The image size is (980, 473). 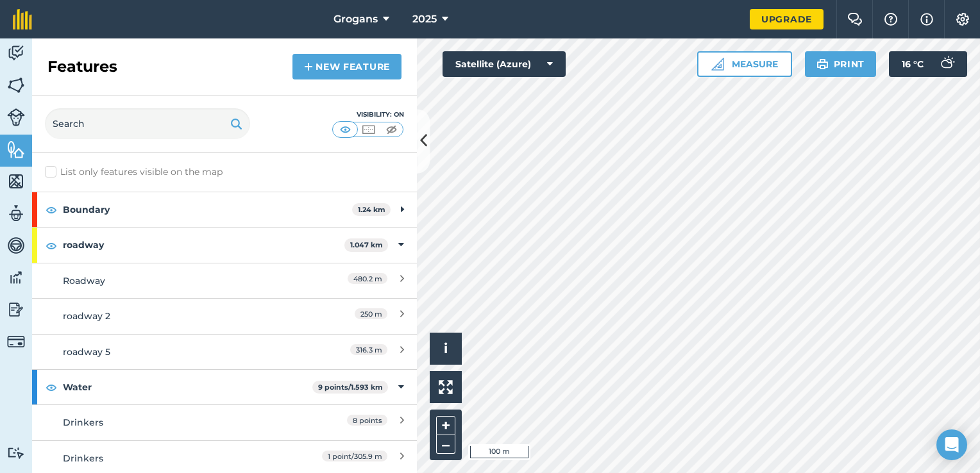 I want to click on a: roadway 5316.3 m, so click(x=224, y=352).